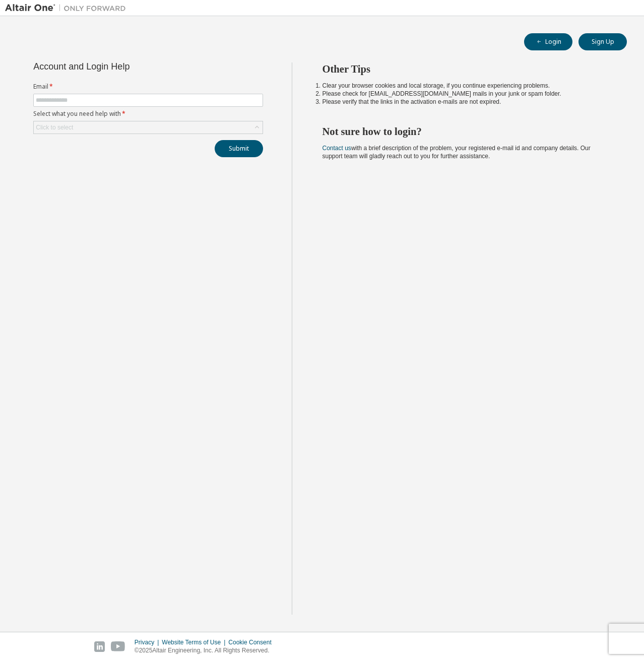 Image resolution: width=644 pixels, height=661 pixels. Describe the element at coordinates (148, 642) in the screenshot. I see `div: Privacy` at that location.